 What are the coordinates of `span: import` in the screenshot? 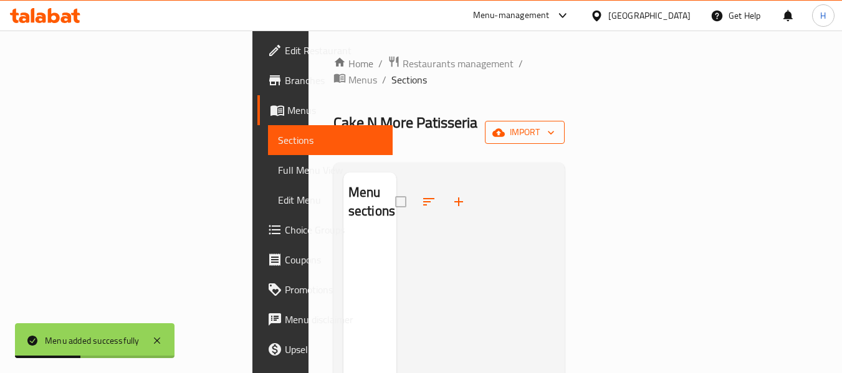 It's located at (525, 132).